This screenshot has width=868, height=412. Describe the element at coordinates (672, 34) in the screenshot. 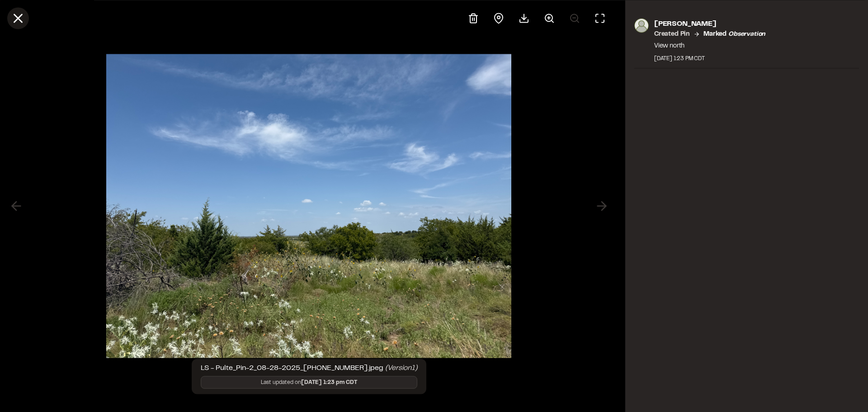

I see `p: Created Pin` at that location.